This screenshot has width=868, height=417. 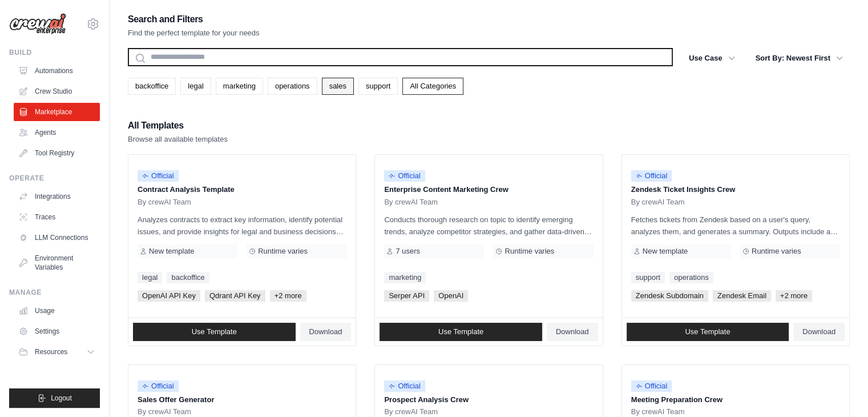 I want to click on span: Resources, so click(x=51, y=352).